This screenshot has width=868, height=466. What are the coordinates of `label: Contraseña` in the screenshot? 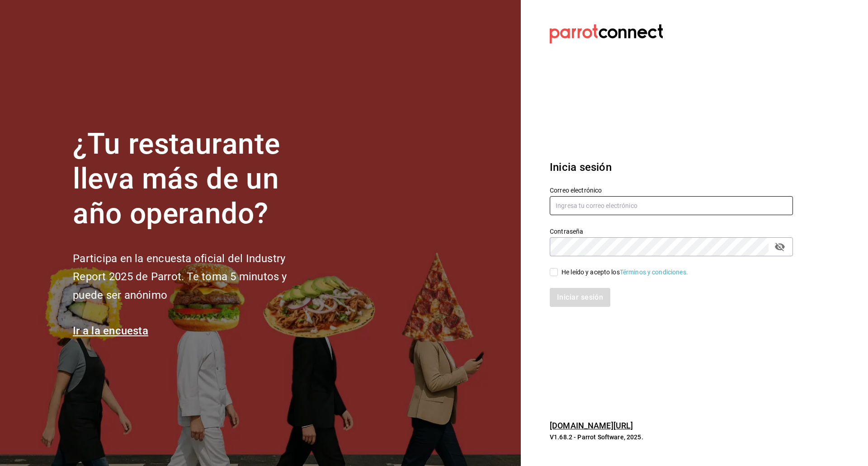 It's located at (671, 232).